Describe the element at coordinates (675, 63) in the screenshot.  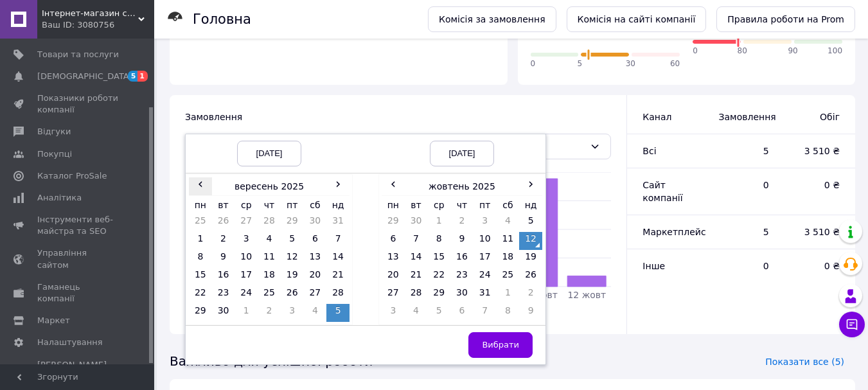
I see `span: 60` at that location.